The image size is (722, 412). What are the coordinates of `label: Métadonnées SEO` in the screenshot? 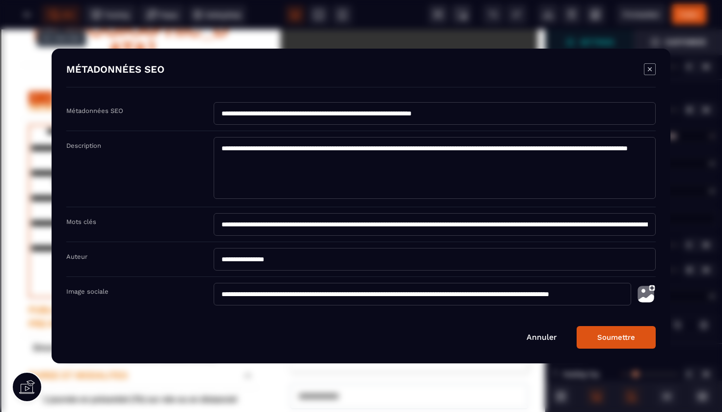 It's located at (95, 110).